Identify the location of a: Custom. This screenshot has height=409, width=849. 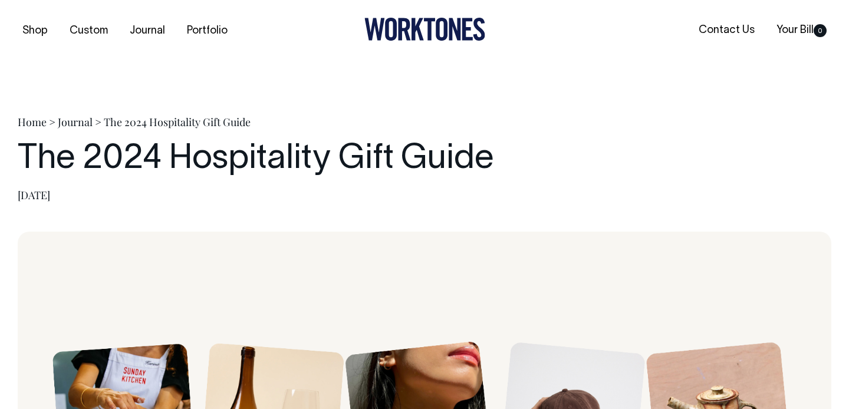
(88, 31).